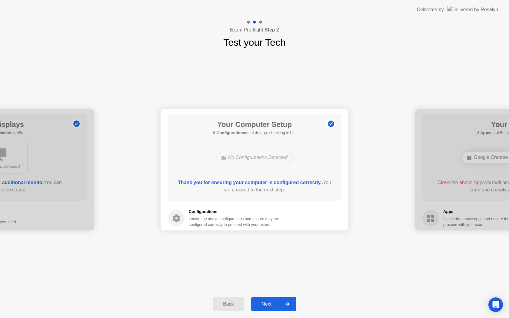 The height and width of the screenshot is (318, 509). I want to click on h5: Configurations, so click(235, 212).